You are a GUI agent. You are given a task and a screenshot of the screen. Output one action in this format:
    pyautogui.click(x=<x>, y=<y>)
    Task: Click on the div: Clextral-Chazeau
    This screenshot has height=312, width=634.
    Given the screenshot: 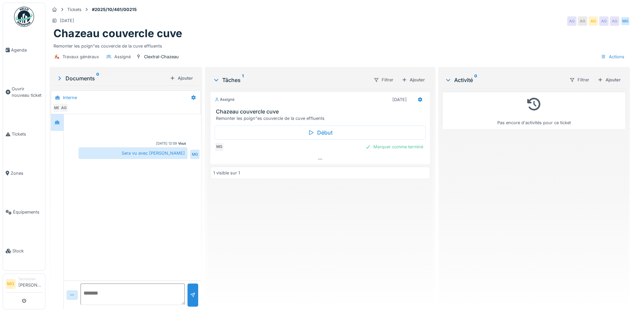 What is the action you would take?
    pyautogui.click(x=161, y=56)
    